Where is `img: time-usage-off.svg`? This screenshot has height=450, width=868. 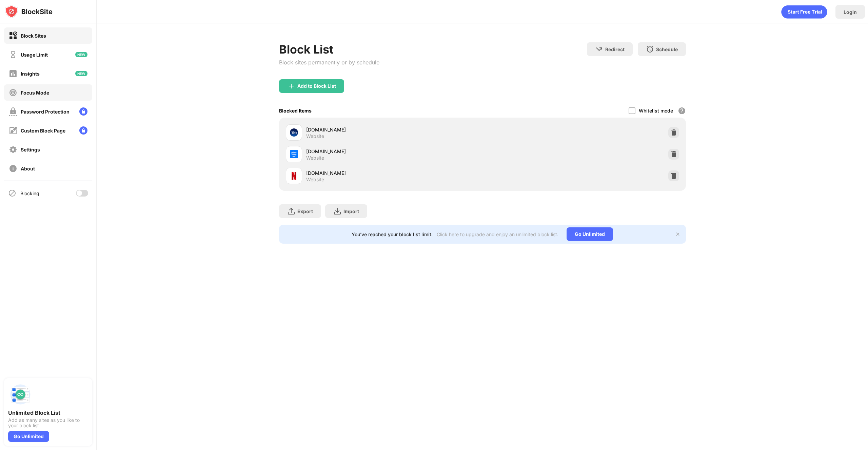 img: time-usage-off.svg is located at coordinates (13, 55).